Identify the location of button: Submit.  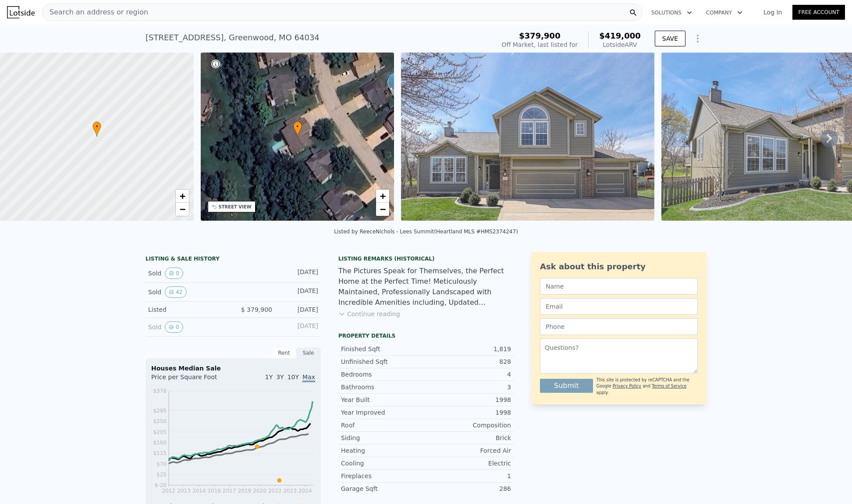
(566, 386).